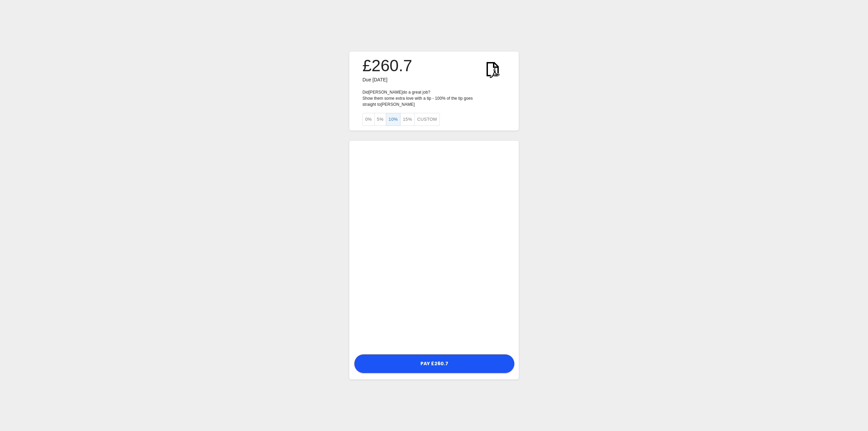 This screenshot has width=868, height=431. What do you see at coordinates (369, 119) in the screenshot?
I see `button: 0%` at bounding box center [369, 119].